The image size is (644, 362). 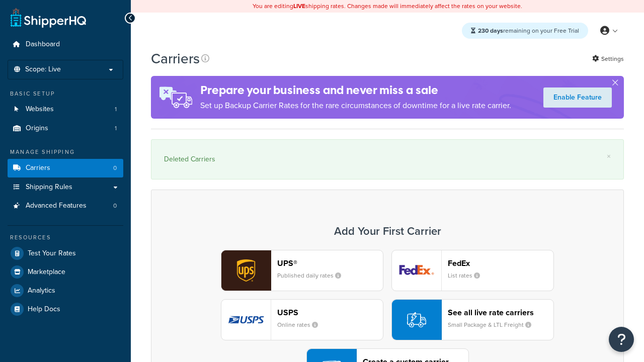 What do you see at coordinates (65, 206) in the screenshot?
I see `li: Advanced Features` at bounding box center [65, 206].